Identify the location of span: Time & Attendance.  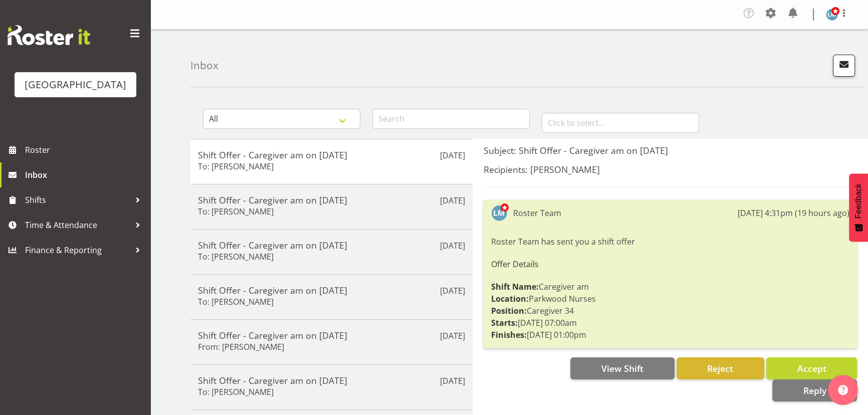
(78, 225).